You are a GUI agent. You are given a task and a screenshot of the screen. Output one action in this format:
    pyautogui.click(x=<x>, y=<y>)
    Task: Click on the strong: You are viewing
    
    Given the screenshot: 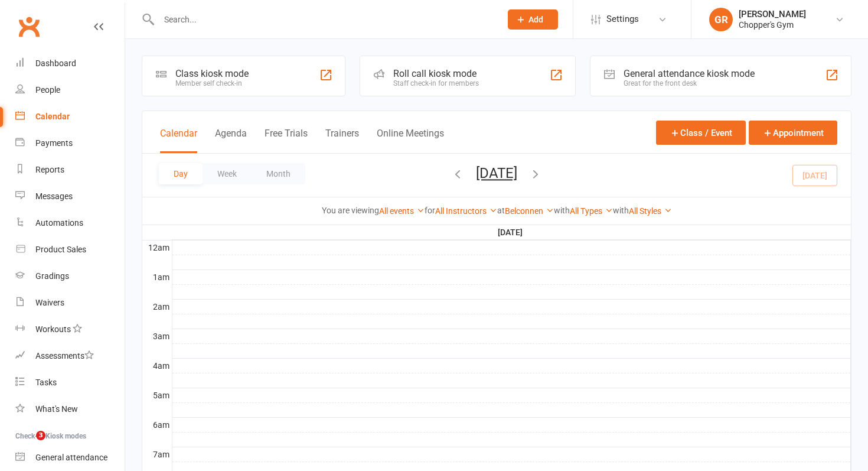 What is the action you would take?
    pyautogui.click(x=350, y=210)
    